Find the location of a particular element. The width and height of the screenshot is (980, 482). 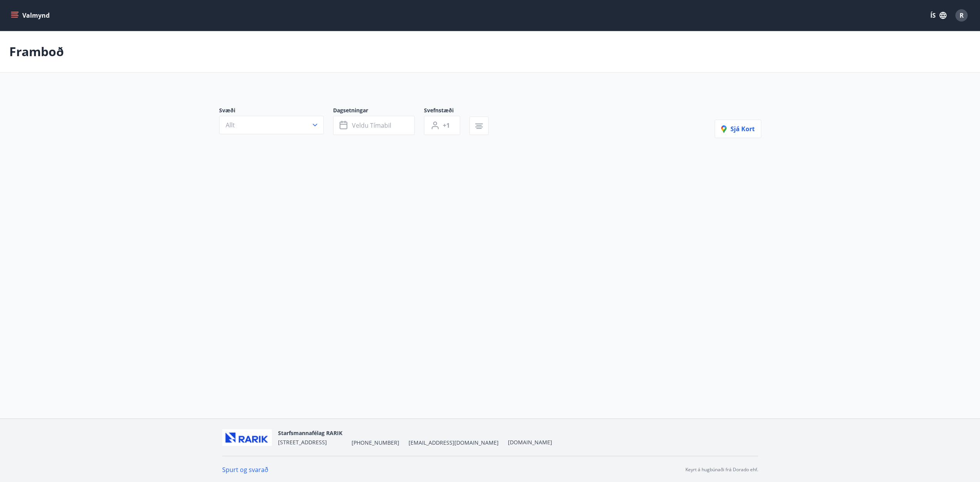

p: Keyrt á hugbúnaði frá Dorado ehf. is located at coordinates (722, 470).